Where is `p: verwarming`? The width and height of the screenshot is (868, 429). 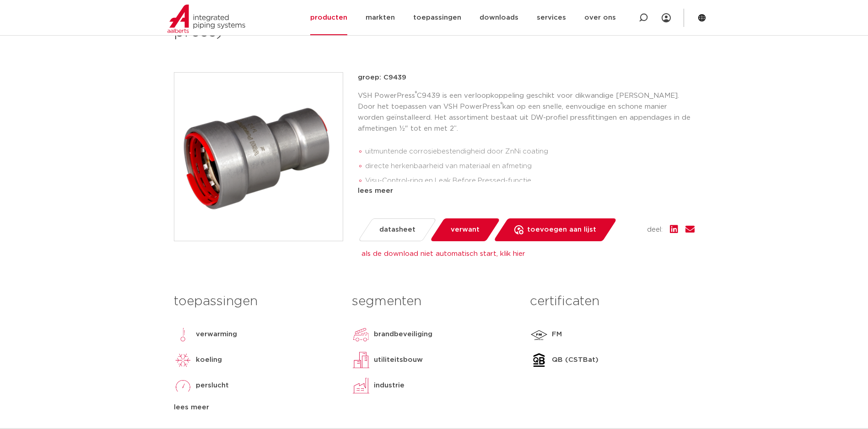
p: verwarming is located at coordinates (217, 334).